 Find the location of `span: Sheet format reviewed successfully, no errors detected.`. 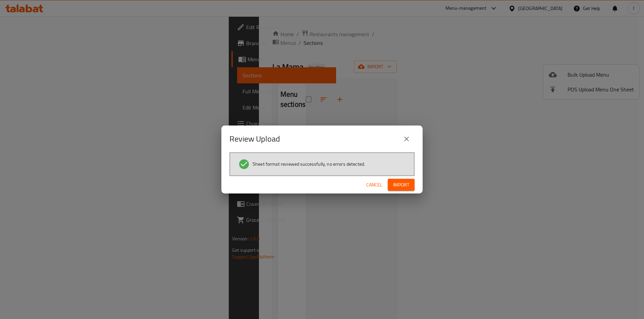

span: Sheet format reviewed successfully, no errors detected. is located at coordinates (308, 164).